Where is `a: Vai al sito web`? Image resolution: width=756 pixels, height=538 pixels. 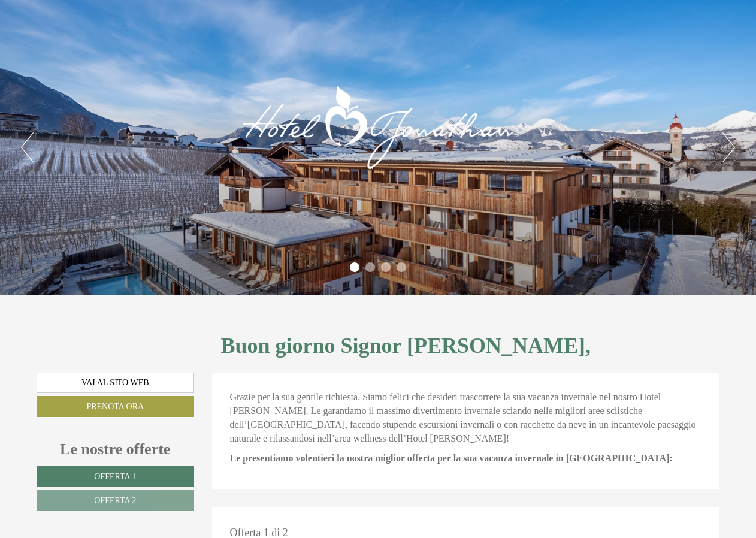
a: Vai al sito web is located at coordinates (115, 383).